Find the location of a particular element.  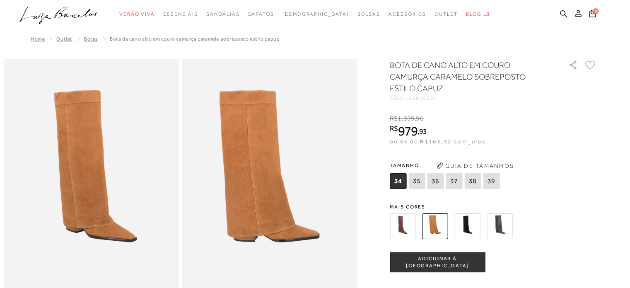

span: BLOG LB is located at coordinates (478, 14).